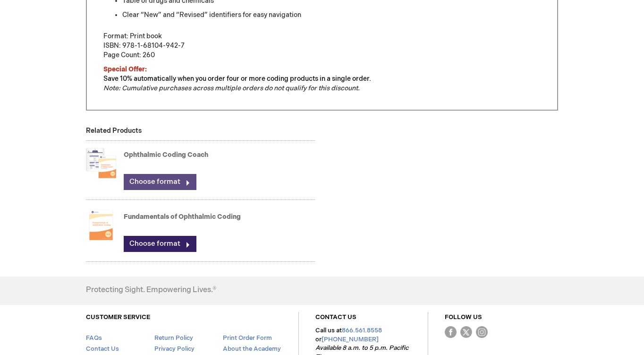  Describe the element at coordinates (322, 46) in the screenshot. I see `p: Format: Print book ISBN: 978-1-68104-942-7 Page Count: 260` at that location.